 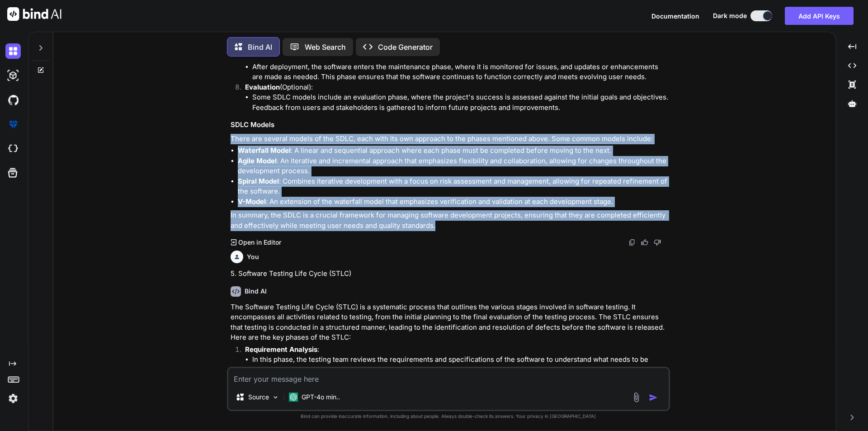 I want to click on li: In this phase, the testing team reviews the requirements and specifications of the software to un..., so click(x=460, y=370).